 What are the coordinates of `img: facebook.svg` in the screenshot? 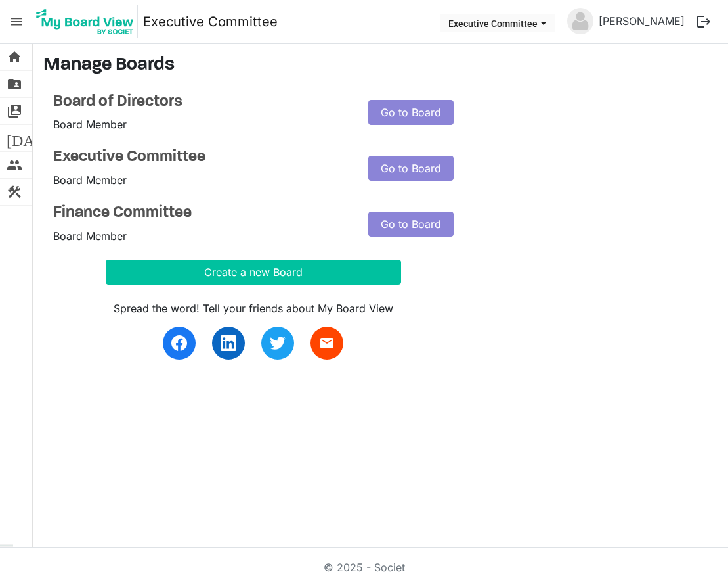 It's located at (179, 343).